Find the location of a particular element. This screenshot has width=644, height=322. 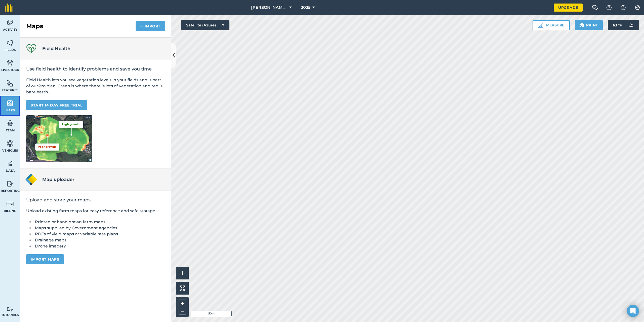

div: Open Intercom Messenger is located at coordinates (633, 311).